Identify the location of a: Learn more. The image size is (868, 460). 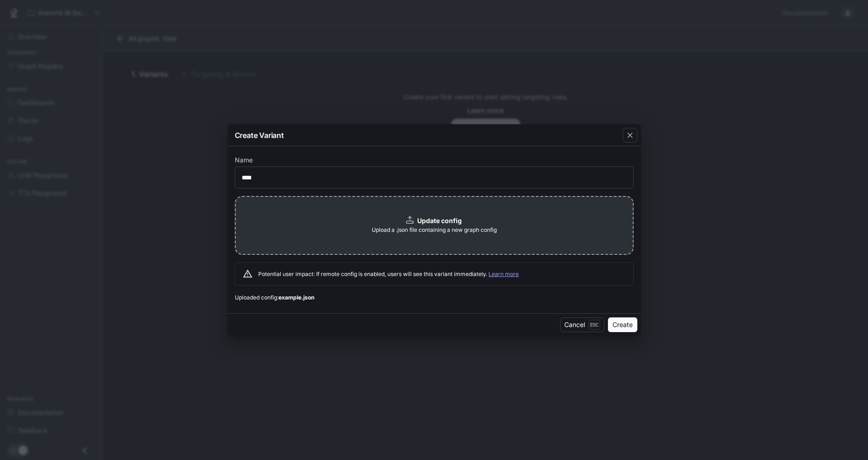
(503, 273).